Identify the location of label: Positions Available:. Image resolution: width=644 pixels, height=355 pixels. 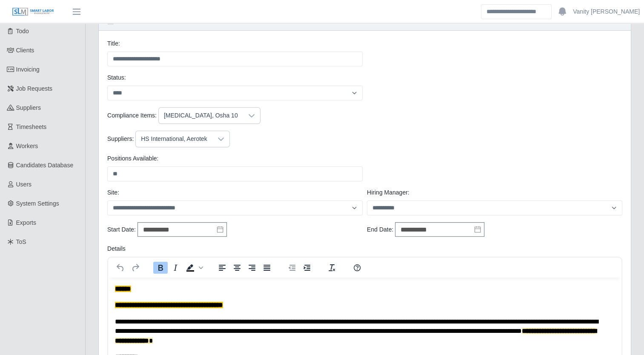
(133, 158).